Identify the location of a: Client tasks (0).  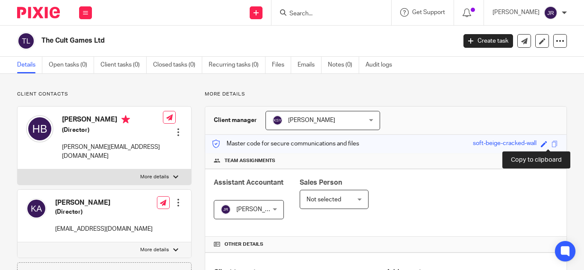
(123, 65).